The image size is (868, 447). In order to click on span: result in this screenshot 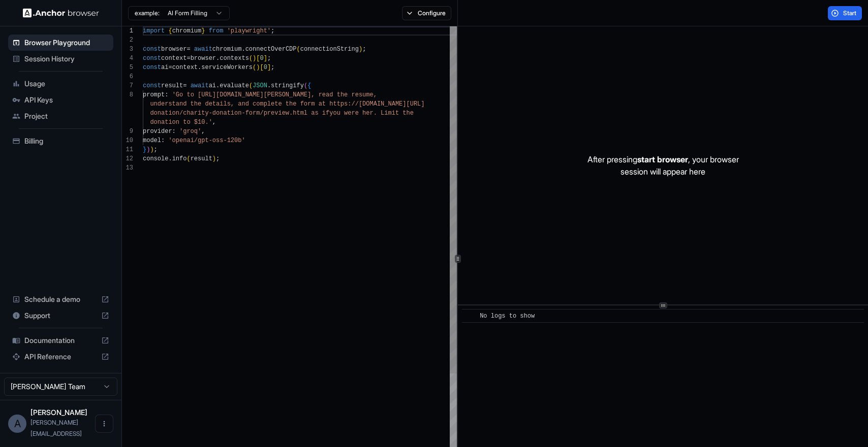, I will do `click(201, 159)`.